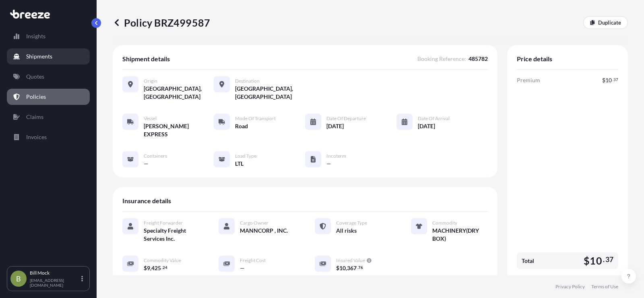 Image resolution: width=644 pixels, height=298 pixels. I want to click on span: Commodity Value, so click(162, 260).